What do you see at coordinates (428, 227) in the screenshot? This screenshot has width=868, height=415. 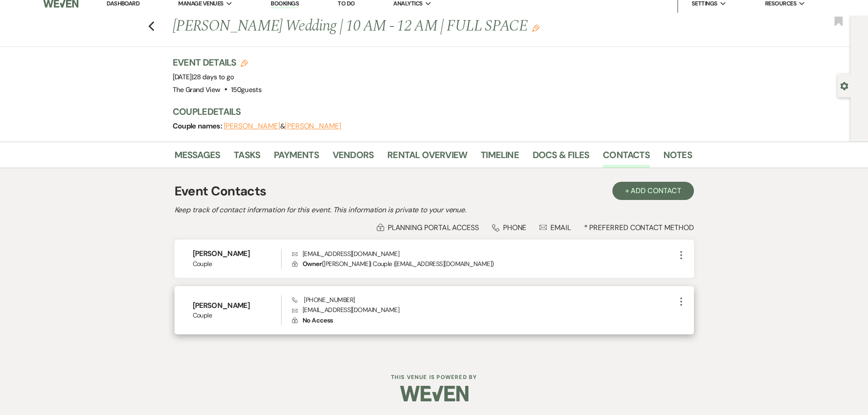 I see `div: Planning Portal Access` at bounding box center [428, 227].